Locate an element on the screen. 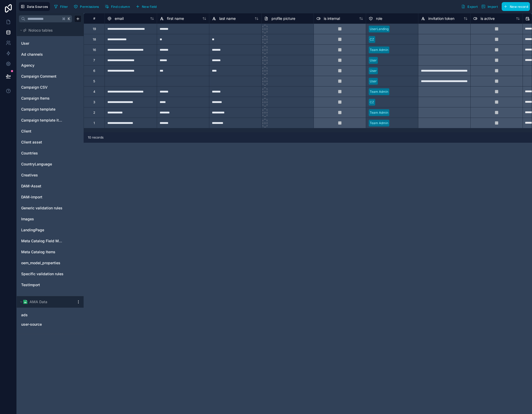  div: oem_model_properties is located at coordinates (50, 263).